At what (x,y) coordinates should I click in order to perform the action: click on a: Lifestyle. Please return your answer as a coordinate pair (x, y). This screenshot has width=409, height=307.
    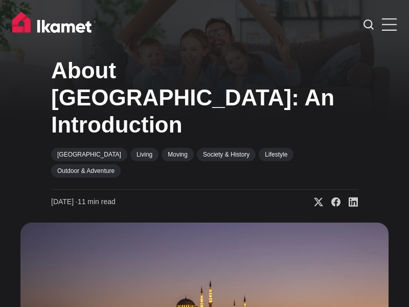
    Looking at the image, I should click on (276, 155).